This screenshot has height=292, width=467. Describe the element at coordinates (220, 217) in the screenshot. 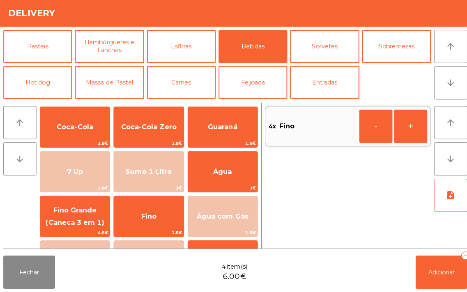

I see `span: Água com Gás` at that location.